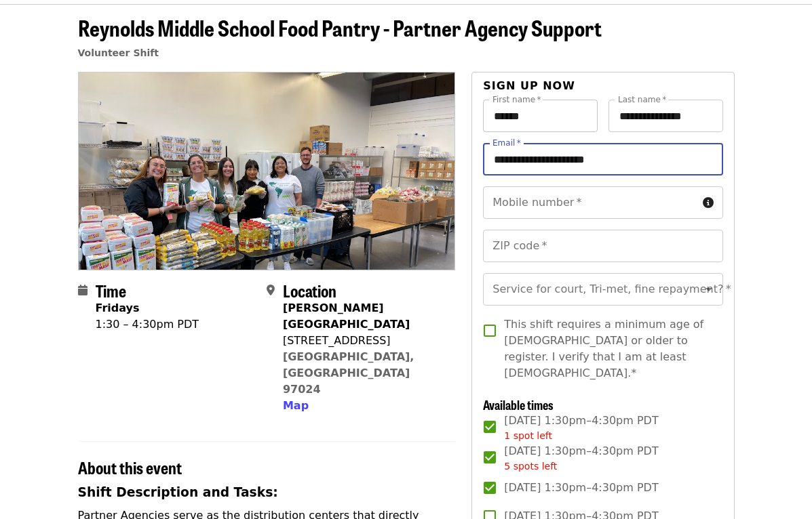 The image size is (812, 519). What do you see at coordinates (708, 203) in the screenshot?
I see `i: circle-info icon` at bounding box center [708, 203].